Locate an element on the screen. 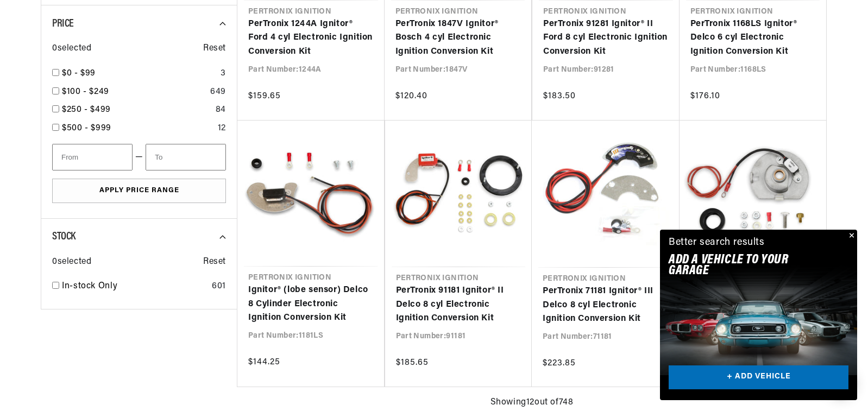  a: + ADD VEHICLE is located at coordinates (758, 377).